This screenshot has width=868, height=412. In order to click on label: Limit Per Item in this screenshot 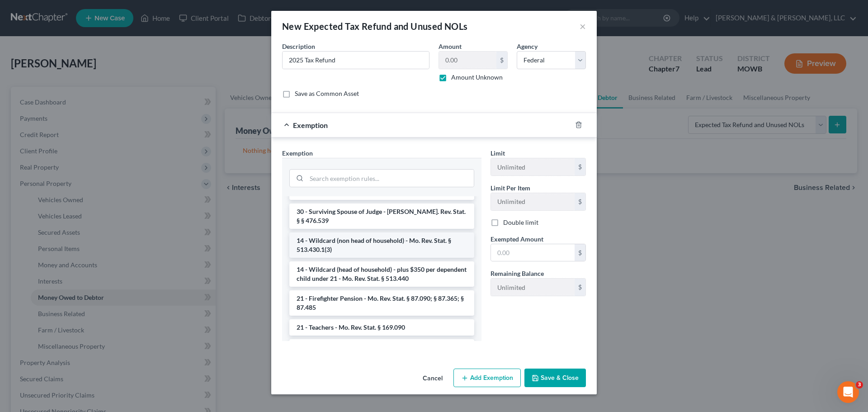, I will do `click(511, 188)`.